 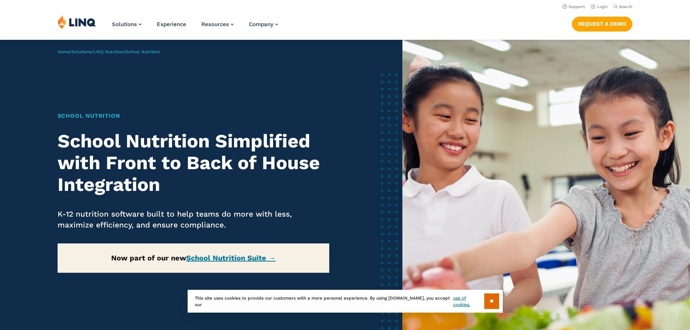 What do you see at coordinates (602, 24) in the screenshot?
I see `a: Request a Demo` at bounding box center [602, 24].